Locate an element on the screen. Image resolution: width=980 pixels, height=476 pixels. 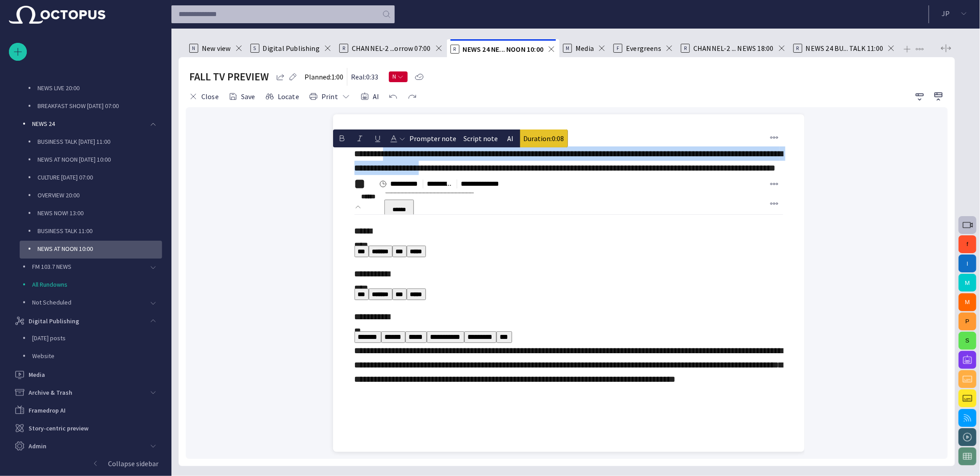
span: Digital Publishing is located at coordinates (291, 49).